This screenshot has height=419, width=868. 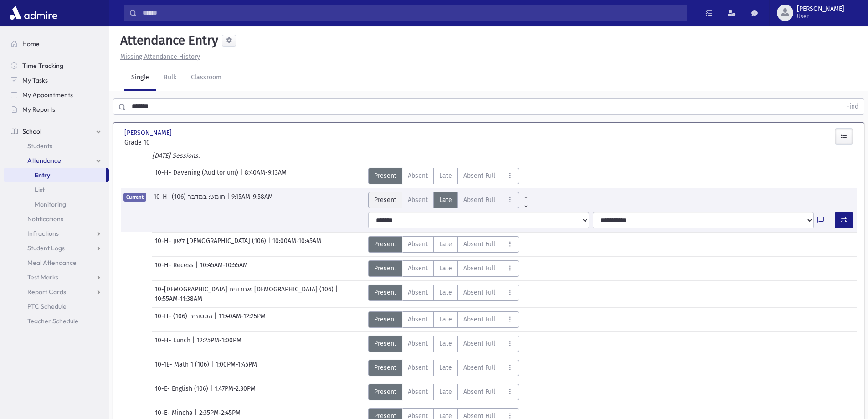 What do you see at coordinates (56, 109) in the screenshot?
I see `a: My Reports` at bounding box center [56, 109].